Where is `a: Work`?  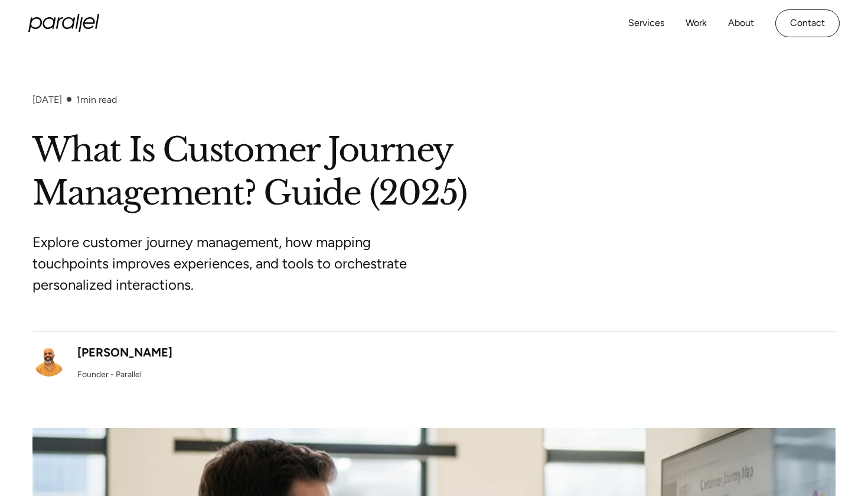 a: Work is located at coordinates (696, 23).